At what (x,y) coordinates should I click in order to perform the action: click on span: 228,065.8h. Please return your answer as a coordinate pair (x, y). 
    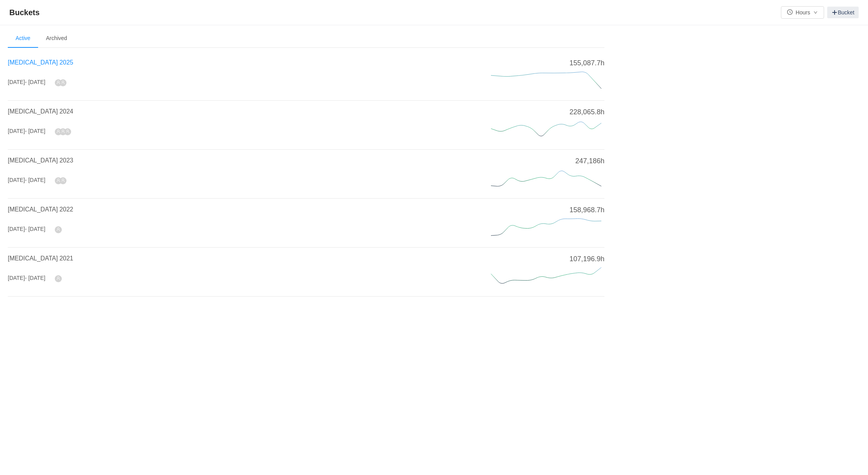
    Looking at the image, I should click on (587, 112).